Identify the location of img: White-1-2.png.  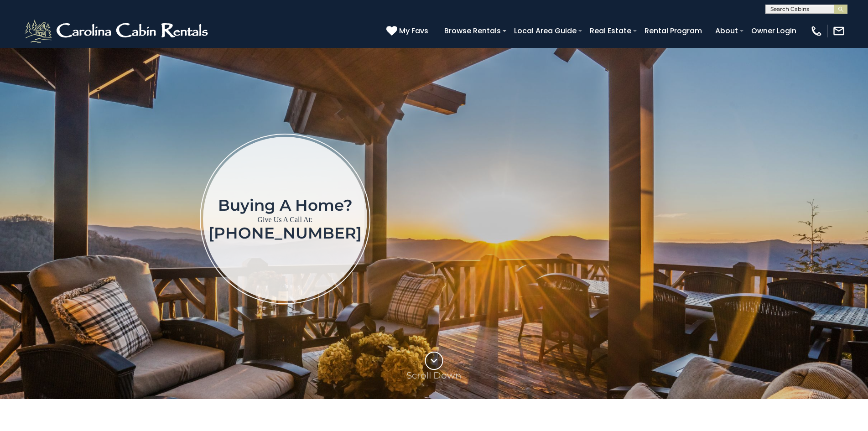
(117, 31).